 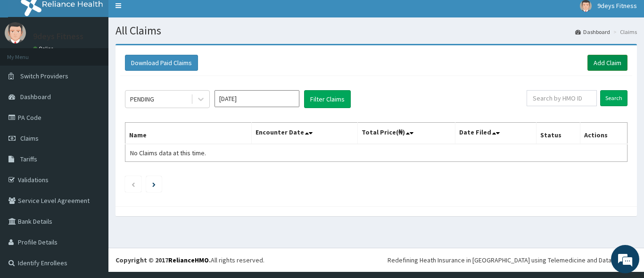 What do you see at coordinates (142, 99) in the screenshot?
I see `div: PENDING` at bounding box center [142, 99].